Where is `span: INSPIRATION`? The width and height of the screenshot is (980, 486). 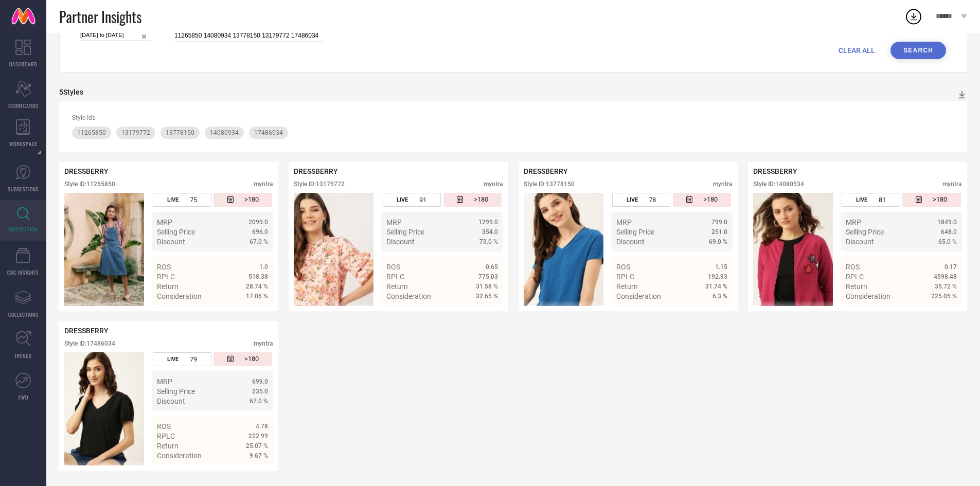
span: INSPIRATION is located at coordinates (23, 229).